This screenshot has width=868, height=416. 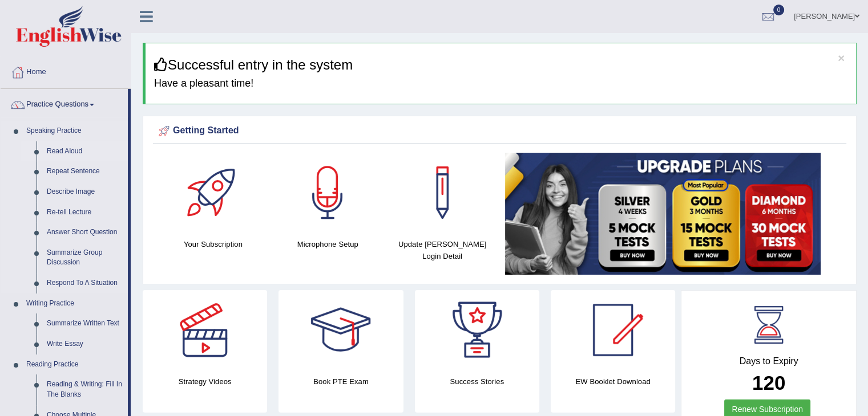 What do you see at coordinates (85, 257) in the screenshot?
I see `a: Summarize Group Discussion` at bounding box center [85, 257].